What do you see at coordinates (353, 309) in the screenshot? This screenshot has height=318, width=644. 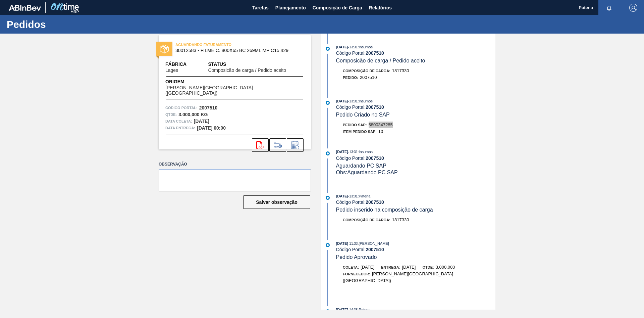 I see `span: - 14:38` at bounding box center [353, 309].